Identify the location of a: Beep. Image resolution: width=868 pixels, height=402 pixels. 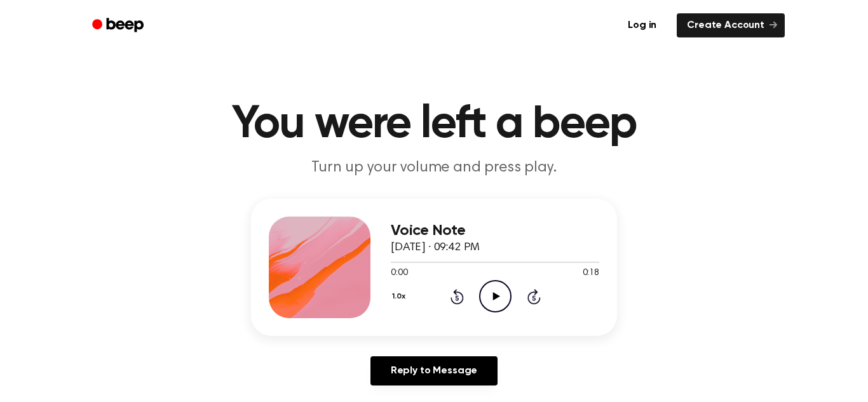
(119, 25).